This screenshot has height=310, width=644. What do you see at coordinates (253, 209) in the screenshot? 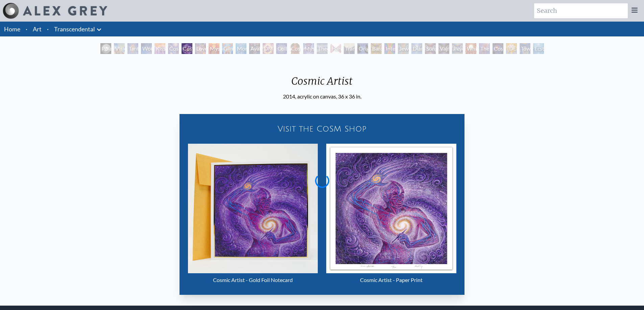
I see `img: Cosmic Artist - Gold Foil Notecard` at bounding box center [253, 209].